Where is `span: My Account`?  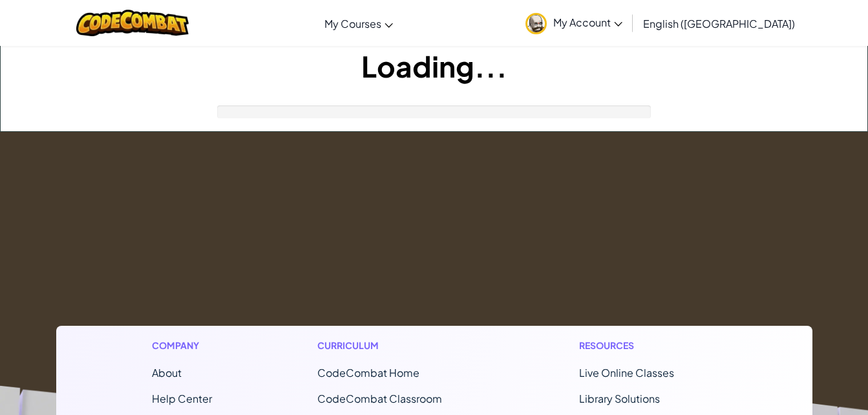 span: My Account is located at coordinates (587, 22).